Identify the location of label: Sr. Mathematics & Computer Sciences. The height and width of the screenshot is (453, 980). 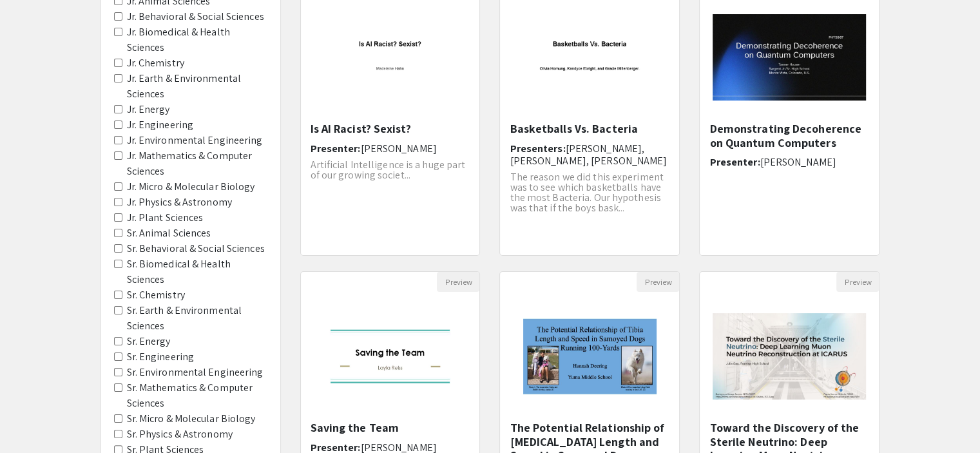
(197, 395).